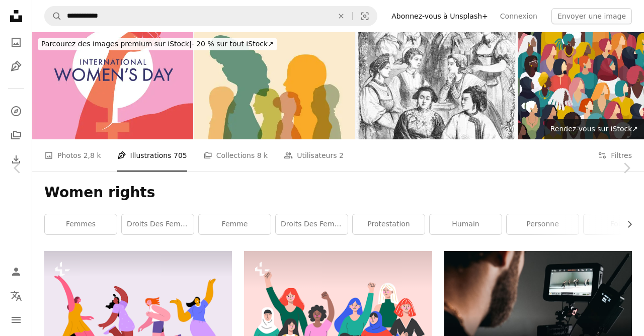 This screenshot has height=336, width=644. I want to click on a: femme, so click(234, 224).